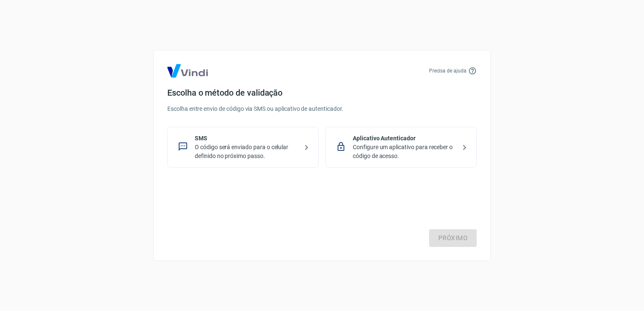 The height and width of the screenshot is (311, 644). Describe the element at coordinates (243, 147) in the screenshot. I see `div: SMSO código será enviado para o celular definido no próximo passo.` at that location.